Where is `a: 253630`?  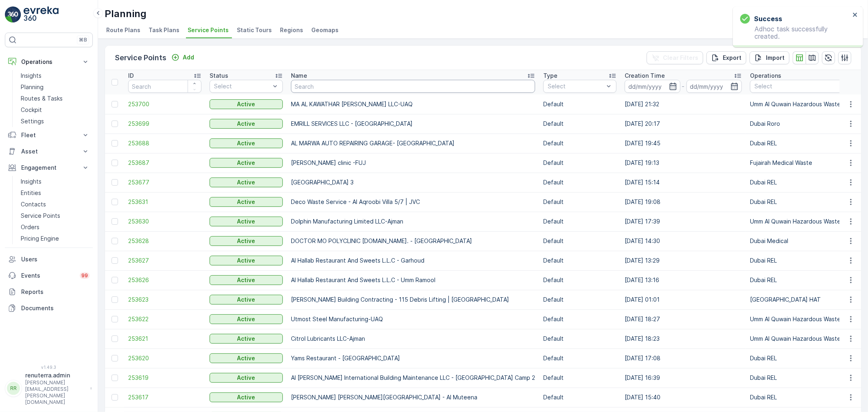
a: 253630 is located at coordinates (165, 222).